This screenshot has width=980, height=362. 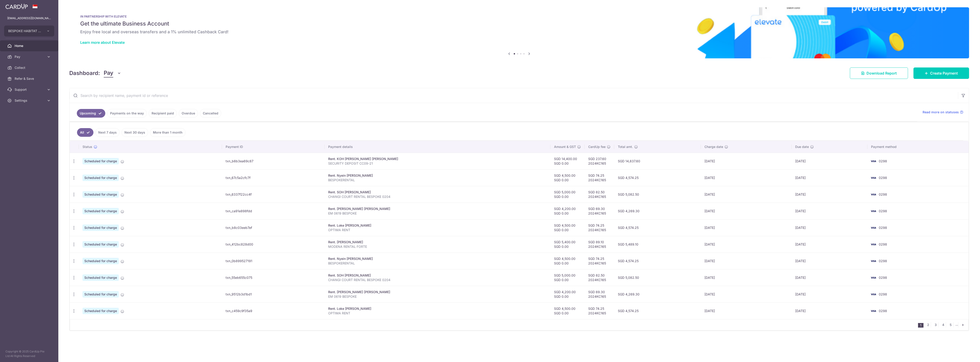 I want to click on td: SGD 89.10 2024KC165, so click(x=599, y=244).